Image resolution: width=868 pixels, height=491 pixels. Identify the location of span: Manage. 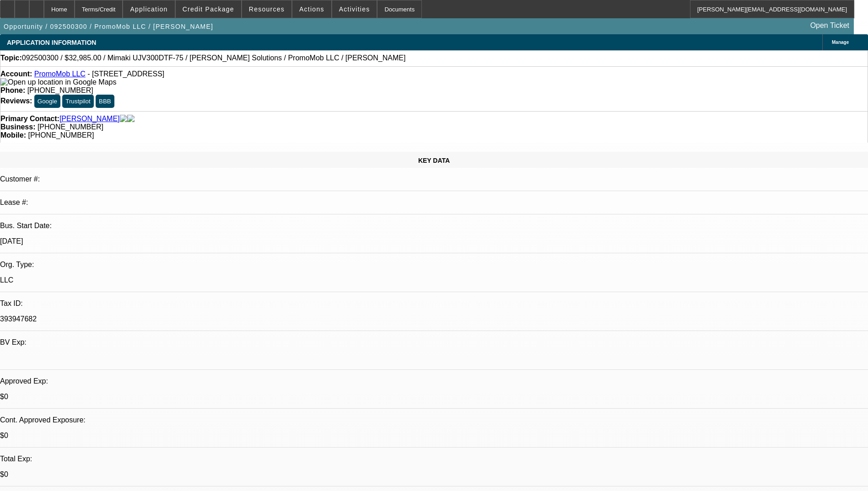
(840, 42).